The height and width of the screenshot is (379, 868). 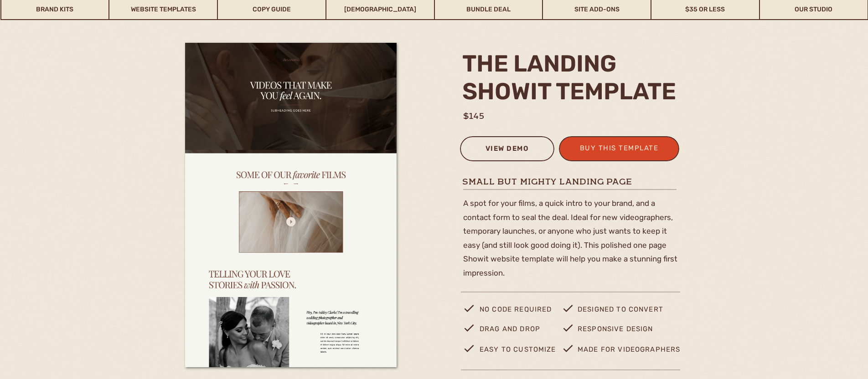 What do you see at coordinates (572, 77) in the screenshot?
I see `h2: the landing Showit template` at bounding box center [572, 77].